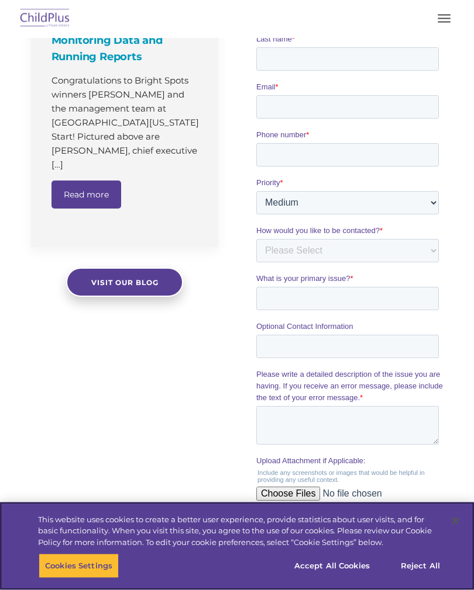  I want to click on span: Visit our blog, so click(124, 283).